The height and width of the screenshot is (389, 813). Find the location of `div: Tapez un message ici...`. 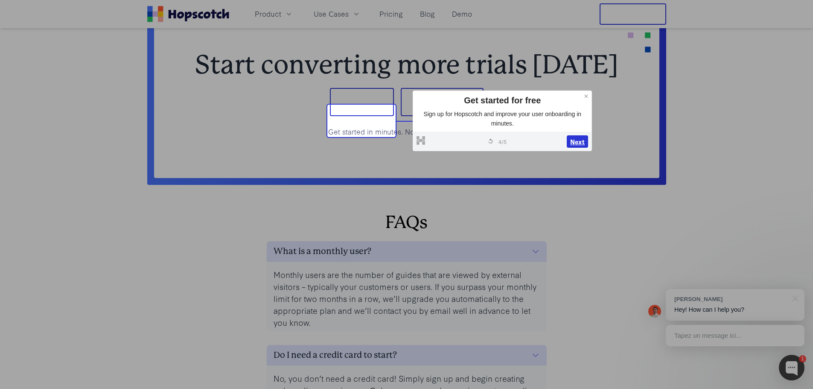

div: Tapez un message ici... is located at coordinates (735, 335).